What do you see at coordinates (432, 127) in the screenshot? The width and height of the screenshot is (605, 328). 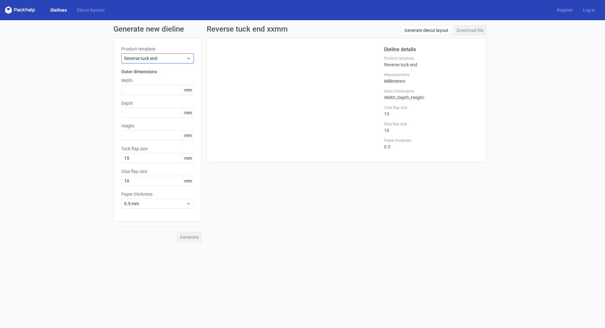 I see `div: 10` at bounding box center [432, 127].